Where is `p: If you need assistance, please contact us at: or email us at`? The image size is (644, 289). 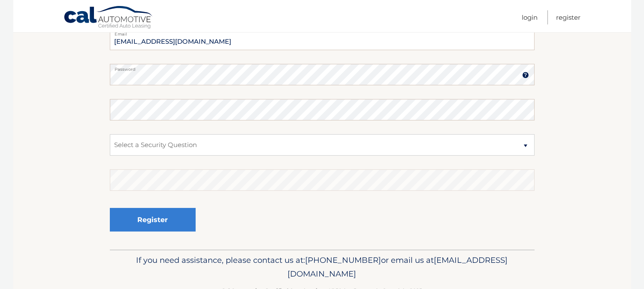
p: If you need assistance, please contact us at: or email us at is located at coordinates (322, 267).